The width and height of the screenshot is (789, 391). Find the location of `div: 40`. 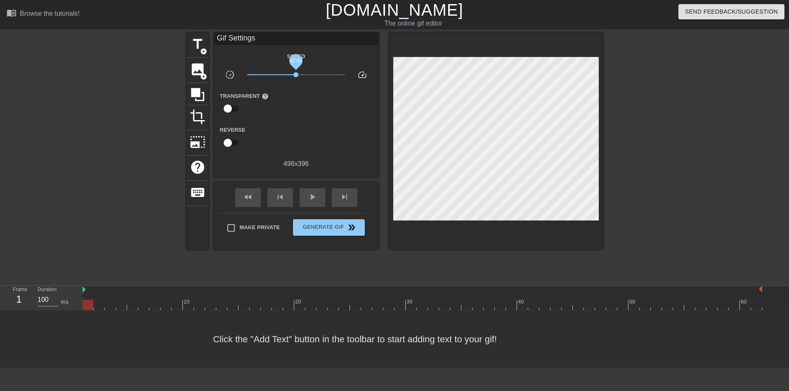

div: 40 is located at coordinates (522, 302).